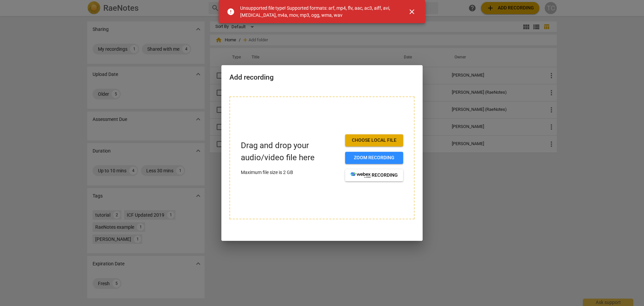 This screenshot has height=306, width=644. I want to click on span: recording, so click(374, 175).